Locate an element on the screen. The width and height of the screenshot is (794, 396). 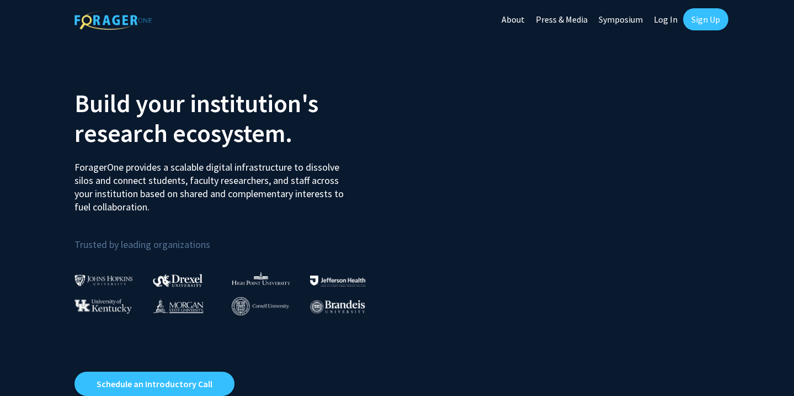
p: ForagerOne provides a scalable digital infrastructure to dissolve silos and connect students, fac... is located at coordinates (213, 183).